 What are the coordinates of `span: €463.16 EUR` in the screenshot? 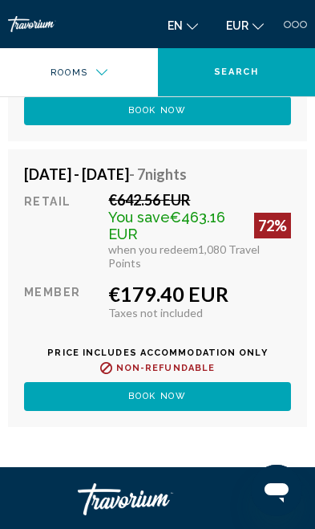 It's located at (167, 225).